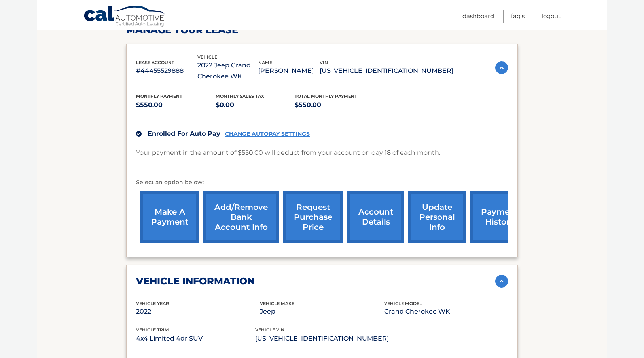 This screenshot has height=358, width=644. Describe the element at coordinates (478, 16) in the screenshot. I see `a: Dashboard` at that location.